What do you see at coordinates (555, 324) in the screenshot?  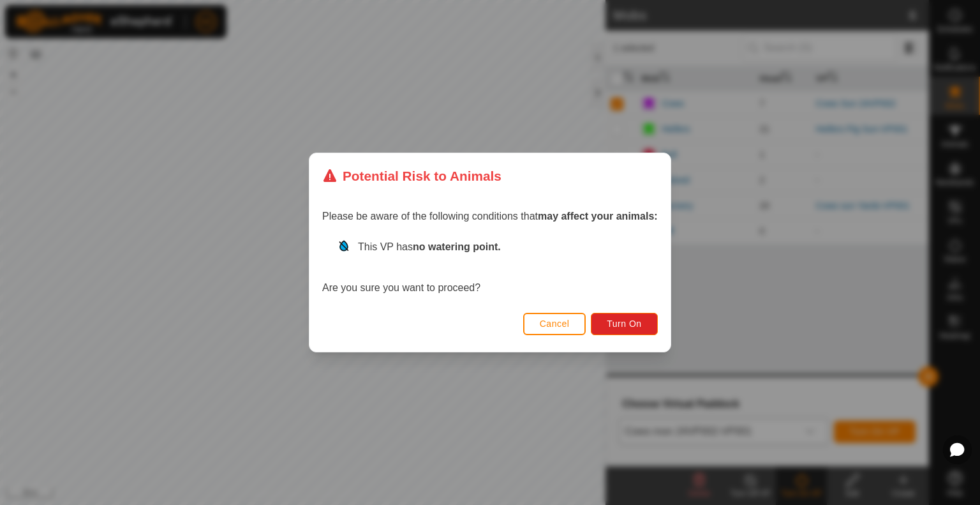 I see `button: Cancel` at bounding box center [555, 324].